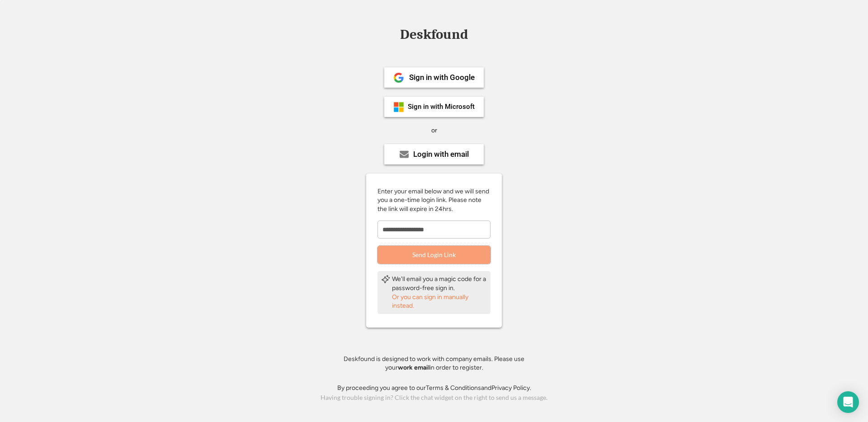 Image resolution: width=868 pixels, height=422 pixels. What do you see at coordinates (434, 388) in the screenshot?
I see `div: By proceeding you agree to our and` at bounding box center [434, 388].